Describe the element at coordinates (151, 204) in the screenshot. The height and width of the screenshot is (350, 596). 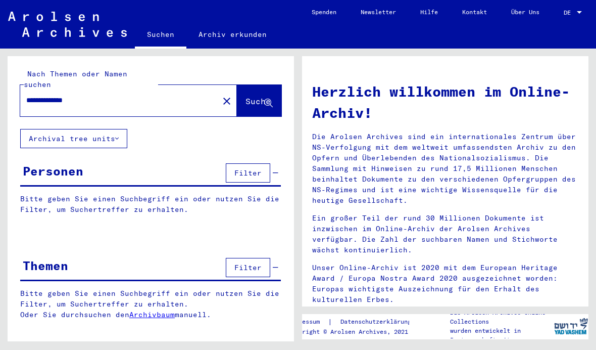
I see `p: Bitte geben Sie einen Suchbegriff ein oder nutzen Sie die Filter, um Suchertreffer zu erhalten.` at that location.